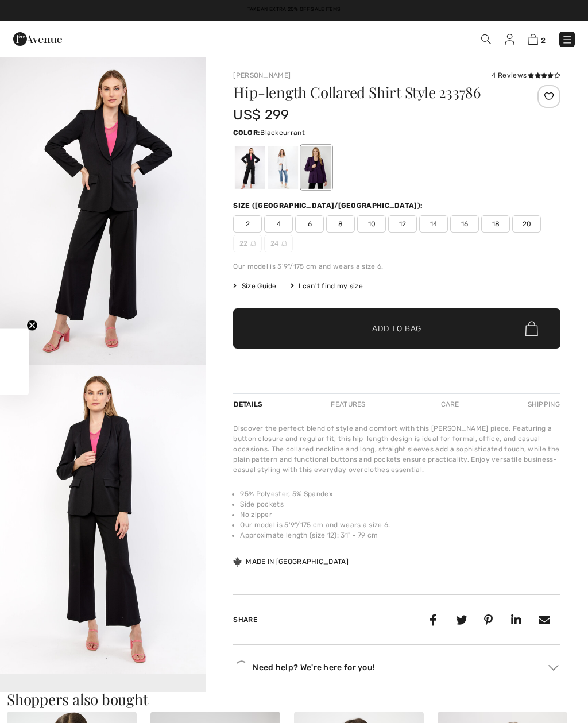 This screenshot has height=723, width=588. What do you see at coordinates (248, 244) in the screenshot?
I see `span: 22` at bounding box center [248, 244].